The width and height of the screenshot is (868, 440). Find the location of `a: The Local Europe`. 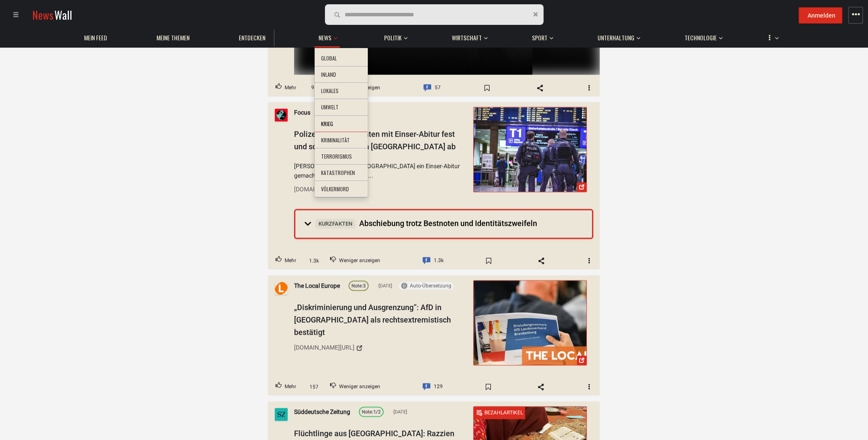

a: The Local Europe is located at coordinates (317, 286).